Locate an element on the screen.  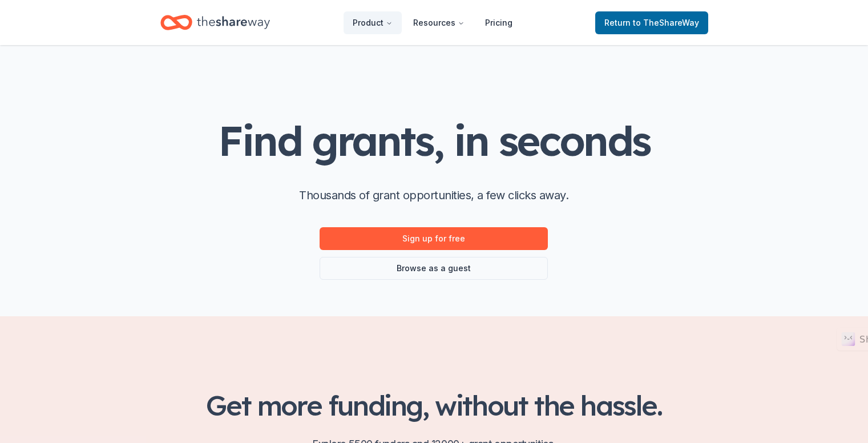
nav: Main is located at coordinates (433, 22).